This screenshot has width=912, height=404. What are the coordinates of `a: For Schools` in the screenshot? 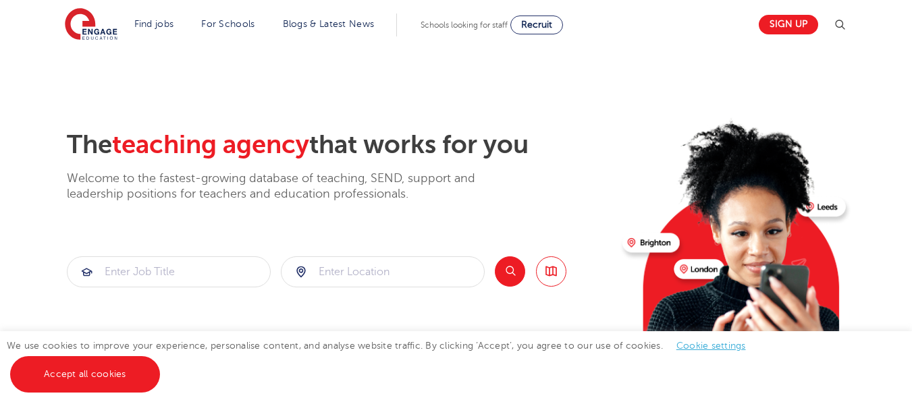 It's located at (228, 24).